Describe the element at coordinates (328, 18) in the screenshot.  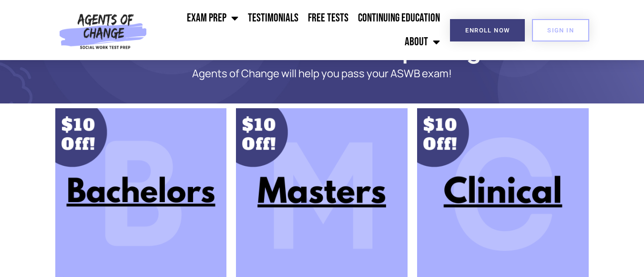
I see `a: Free Tests` at that location.